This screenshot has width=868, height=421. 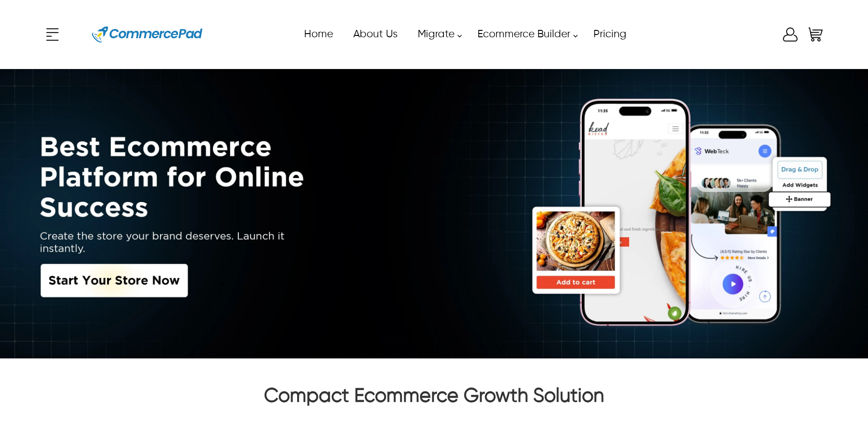 I want to click on a: Migrate, so click(x=437, y=34).